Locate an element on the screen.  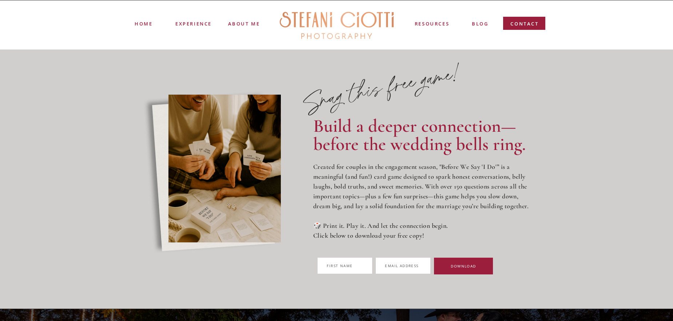
p: Created for couples in the engagement season, "Before We Say 'I Do'” is a meaningful (and fun!) c... is located at coordinates (422, 202).